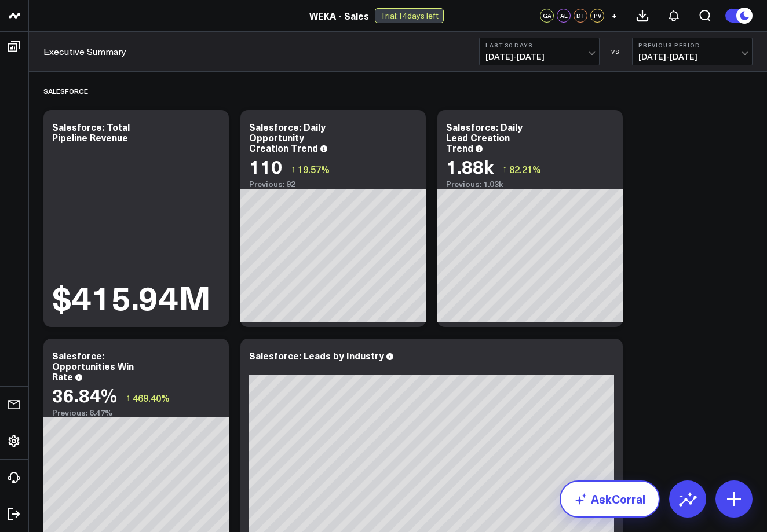 The height and width of the screenshot is (532, 767). What do you see at coordinates (316, 355) in the screenshot?
I see `div: Salesforce: Leads by Industry` at bounding box center [316, 355].